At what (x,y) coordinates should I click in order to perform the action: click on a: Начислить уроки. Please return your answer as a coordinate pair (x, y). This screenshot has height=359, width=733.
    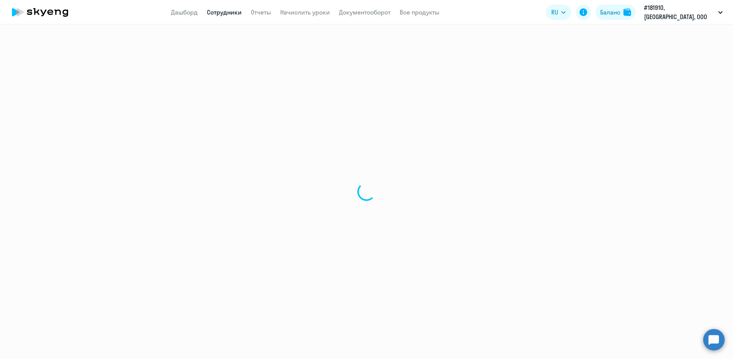
    Looking at the image, I should click on (305, 12).